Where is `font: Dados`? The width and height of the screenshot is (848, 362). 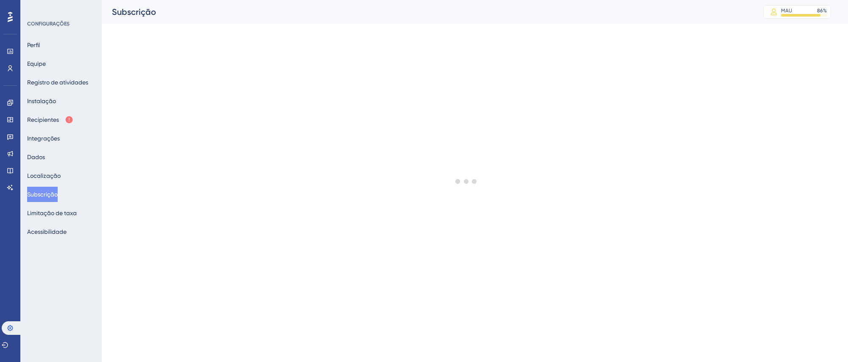
font: Dados is located at coordinates (36, 157).